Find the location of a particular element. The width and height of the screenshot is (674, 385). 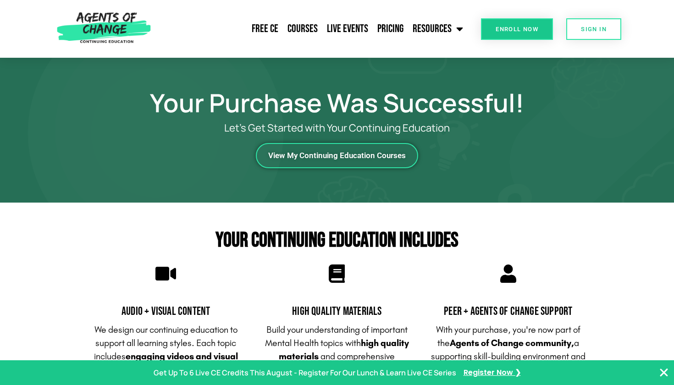

span: Register Now ❯ is located at coordinates (492, 373).